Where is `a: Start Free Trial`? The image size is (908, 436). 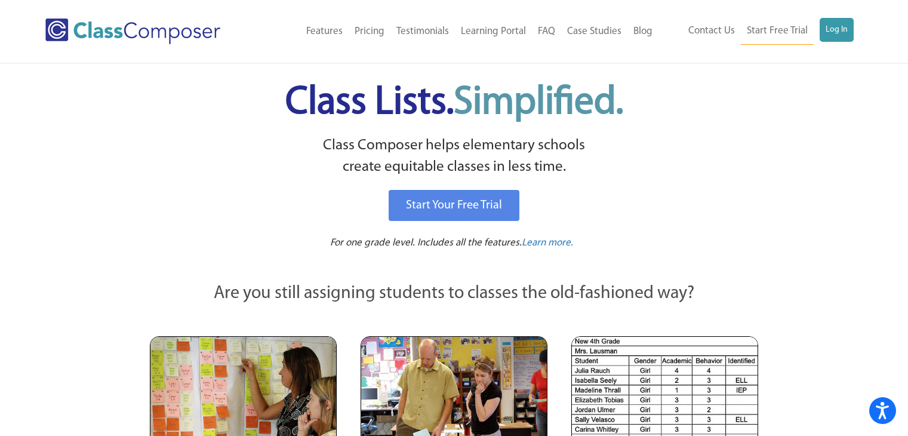 a: Start Free Trial is located at coordinates (777, 31).